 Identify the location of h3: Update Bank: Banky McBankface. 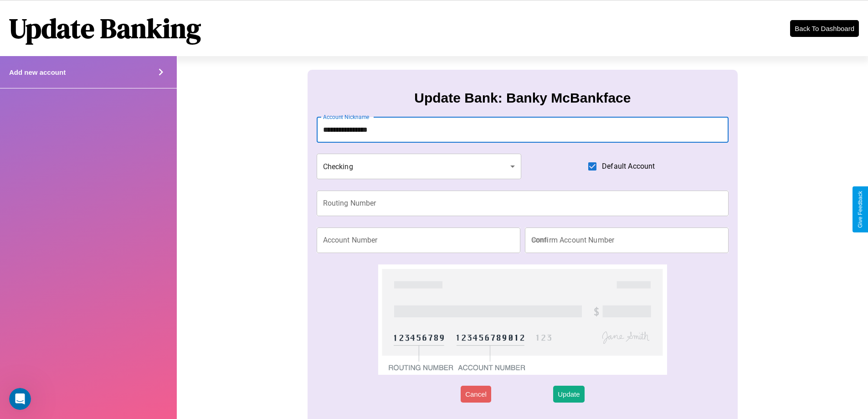
(523, 98).